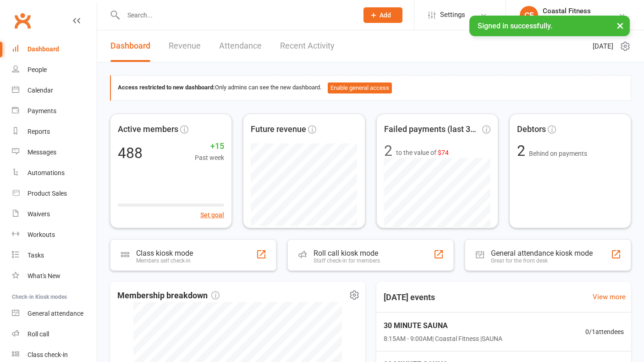 The width and height of the screenshot is (644, 362). I want to click on div: Calendar, so click(40, 90).